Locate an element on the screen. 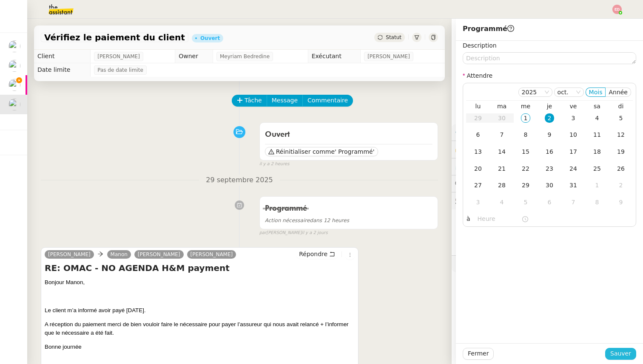 This screenshot has height=364, width=643. button: Sauver is located at coordinates (621, 354).